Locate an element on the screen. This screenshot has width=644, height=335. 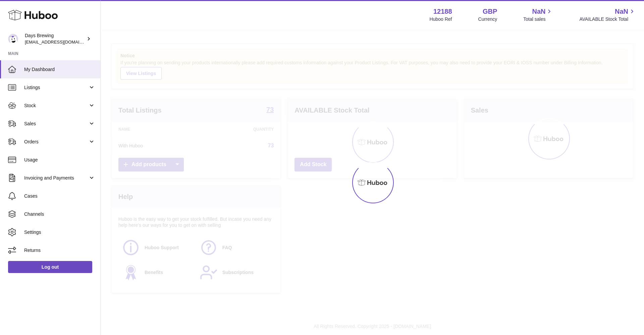
img: victoria@daysbrewing.com is located at coordinates (13, 39).